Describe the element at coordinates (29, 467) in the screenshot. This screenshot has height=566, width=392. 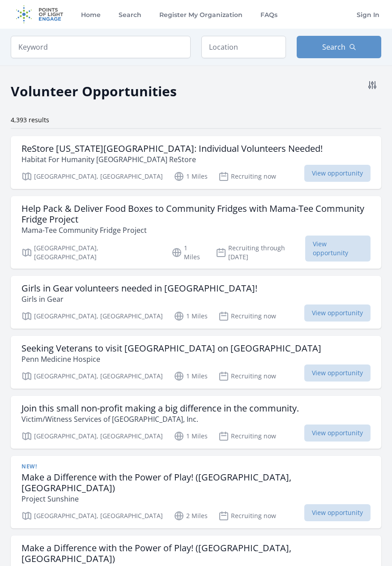
I see `span: New!` at that location.